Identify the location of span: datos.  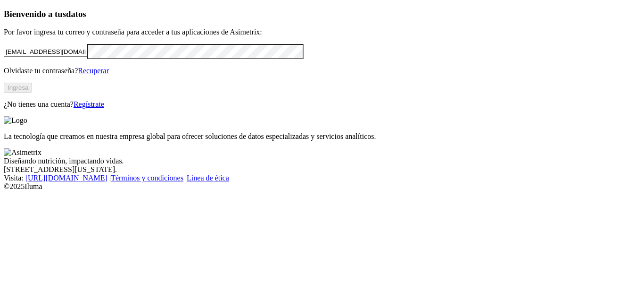
(76, 14).